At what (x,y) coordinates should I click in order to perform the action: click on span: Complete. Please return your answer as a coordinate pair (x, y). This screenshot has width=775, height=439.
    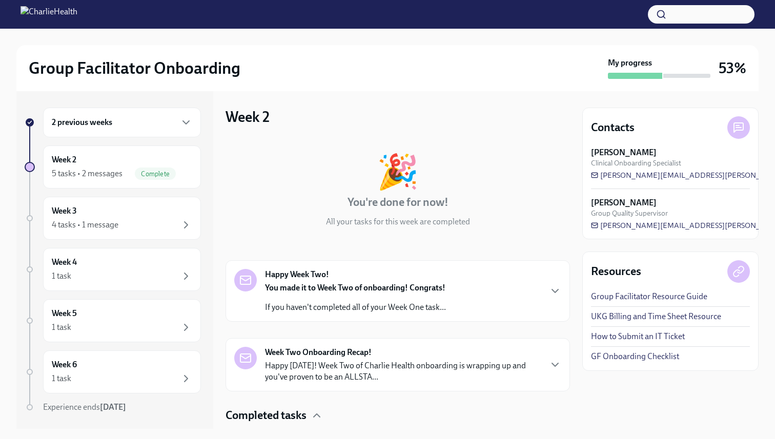
    Looking at the image, I should click on (155, 174).